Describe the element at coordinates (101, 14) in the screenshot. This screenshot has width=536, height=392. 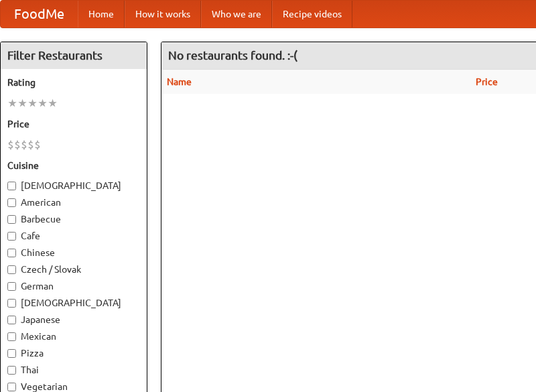
I see `a: Home` at that location.